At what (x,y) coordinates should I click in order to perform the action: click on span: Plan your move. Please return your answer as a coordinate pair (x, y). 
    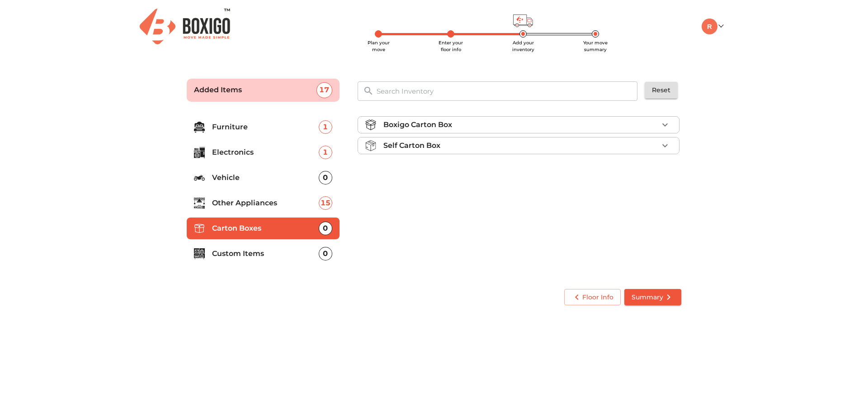
    Looking at the image, I should click on (378, 46).